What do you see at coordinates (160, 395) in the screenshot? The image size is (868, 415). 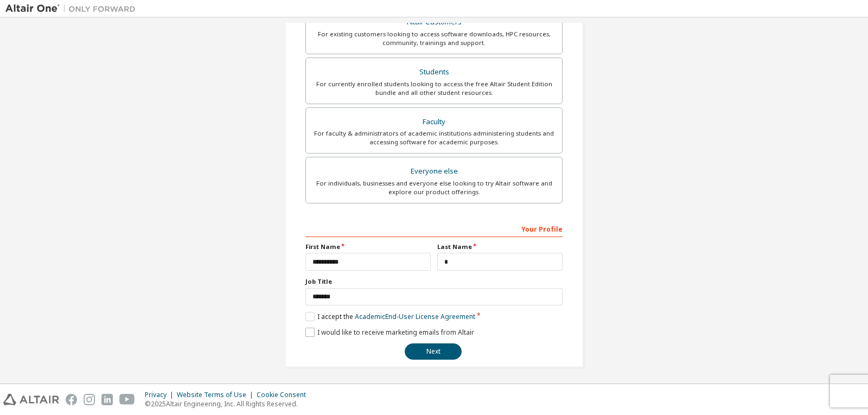 I see `div: Privacy` at bounding box center [160, 395].